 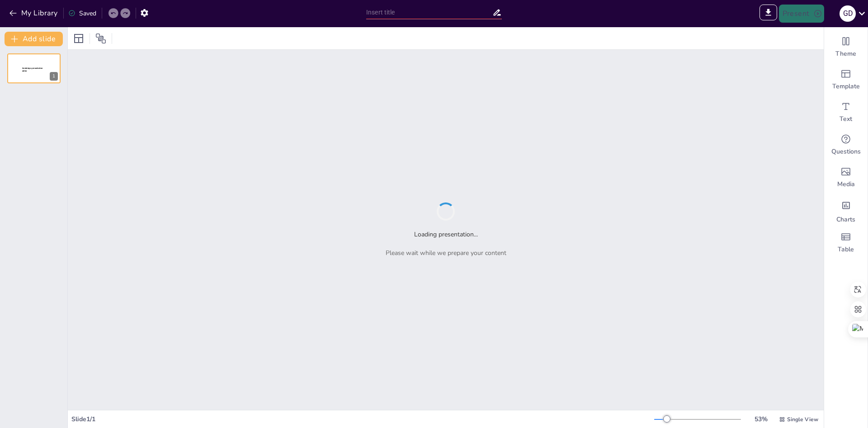 I want to click on span: Text, so click(x=846, y=119).